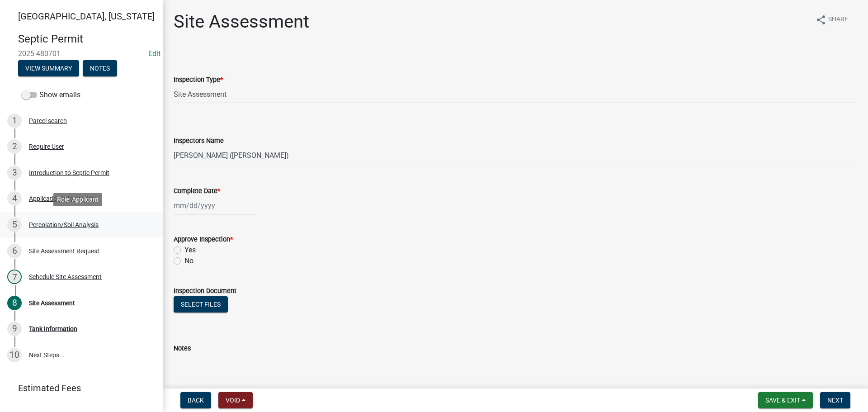 This screenshot has height=412, width=868. I want to click on wm-modal-confirm: Edit Application Number, so click(154, 54).